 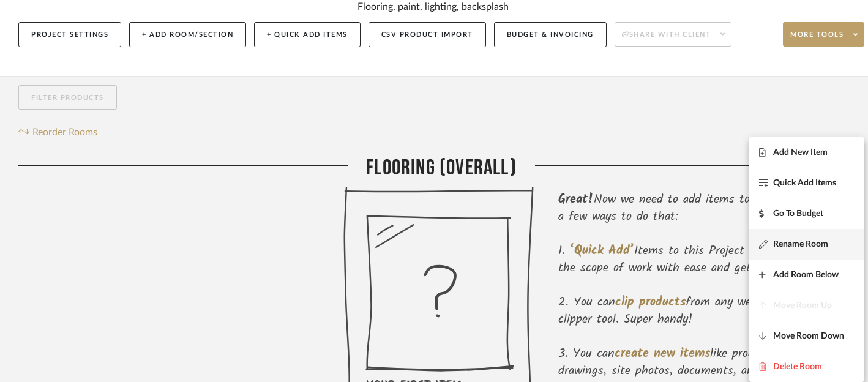 I want to click on span: Go To Budget, so click(x=799, y=213).